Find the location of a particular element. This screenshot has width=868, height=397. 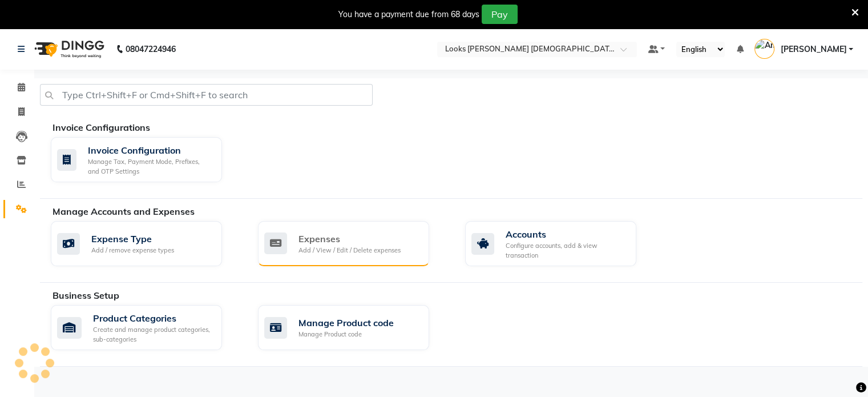

div: Expenses is located at coordinates (349, 239).